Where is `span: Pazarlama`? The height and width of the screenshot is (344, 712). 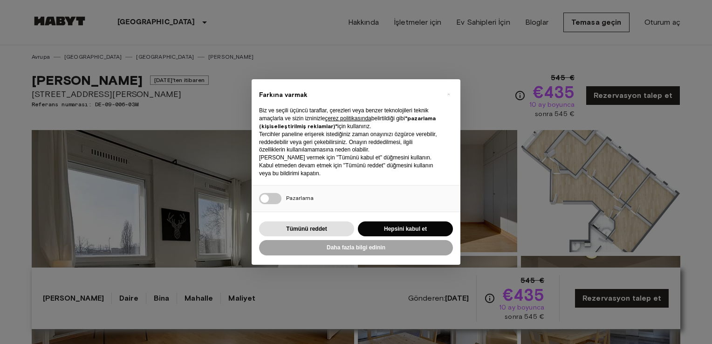
span: Pazarlama is located at coordinates (300, 198).